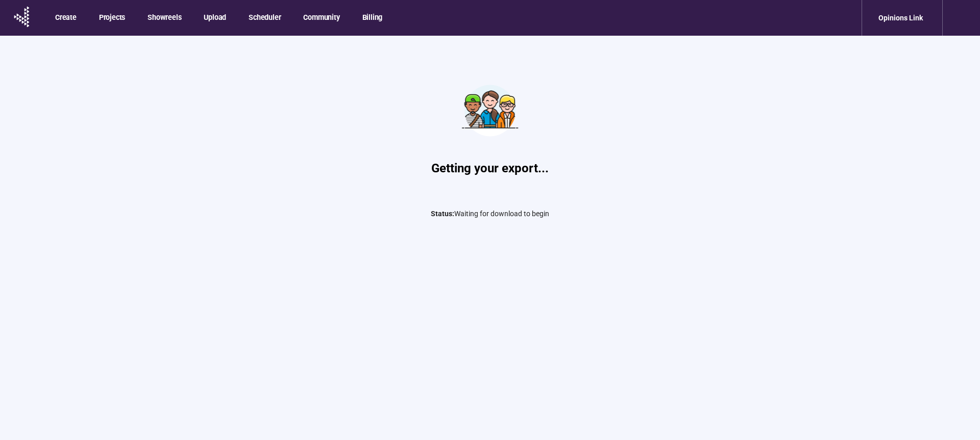 This screenshot has height=440, width=980. I want to click on button: Showreels, so click(163, 17).